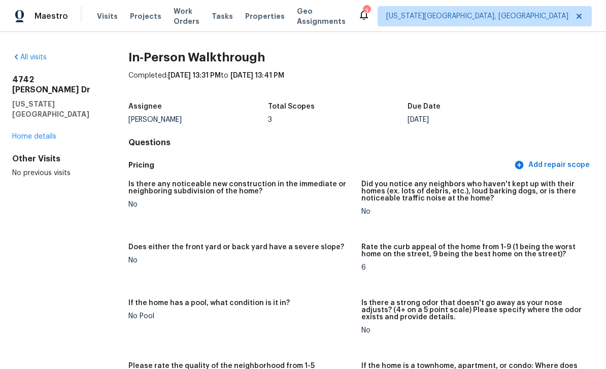 The height and width of the screenshot is (369, 606). What do you see at coordinates (186, 16) in the screenshot?
I see `span: Work Orders` at bounding box center [186, 16].